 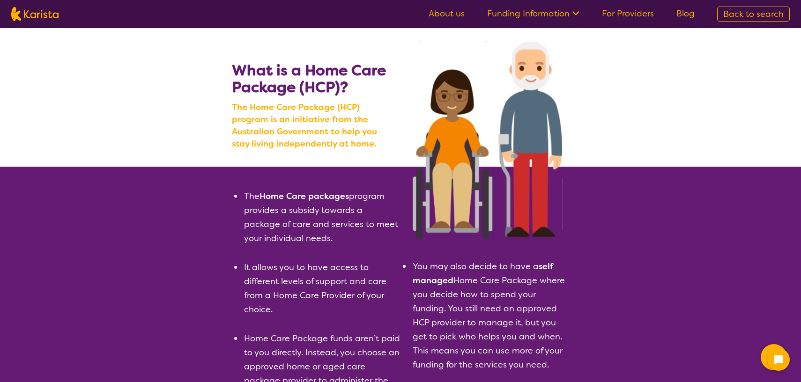 What do you see at coordinates (685, 14) in the screenshot?
I see `a: Blog` at bounding box center [685, 14].